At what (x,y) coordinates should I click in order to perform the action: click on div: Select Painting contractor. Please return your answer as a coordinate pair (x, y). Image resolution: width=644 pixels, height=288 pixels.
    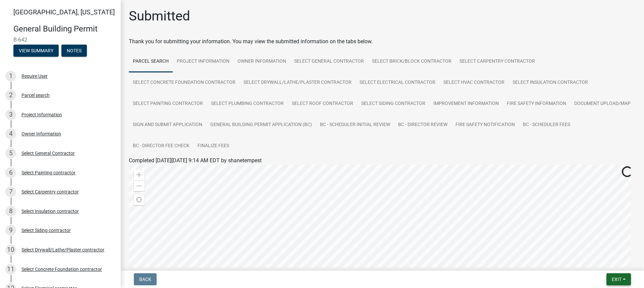
    Looking at the image, I should click on (48, 173).